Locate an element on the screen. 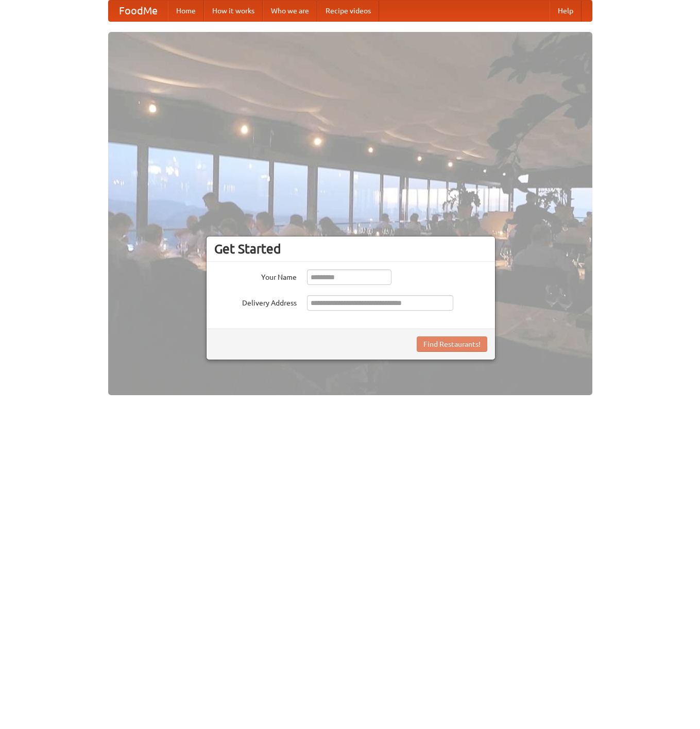 This screenshot has width=700, height=729. a: Recipe videos is located at coordinates (348, 11).